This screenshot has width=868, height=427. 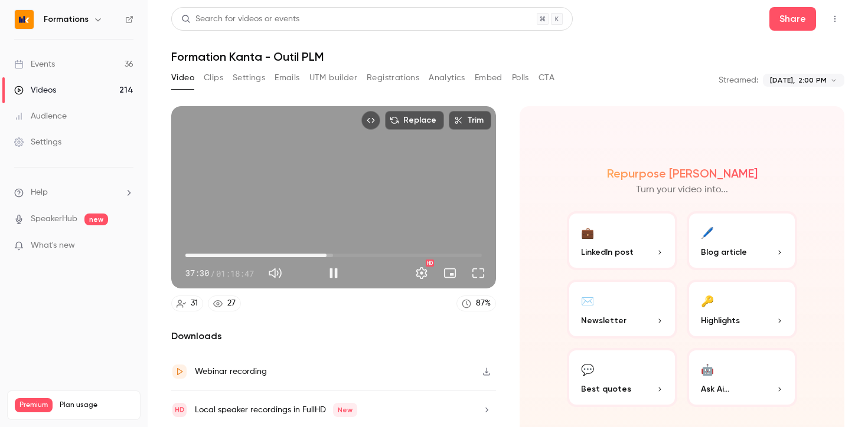 I want to click on button: Full screen, so click(x=478, y=273).